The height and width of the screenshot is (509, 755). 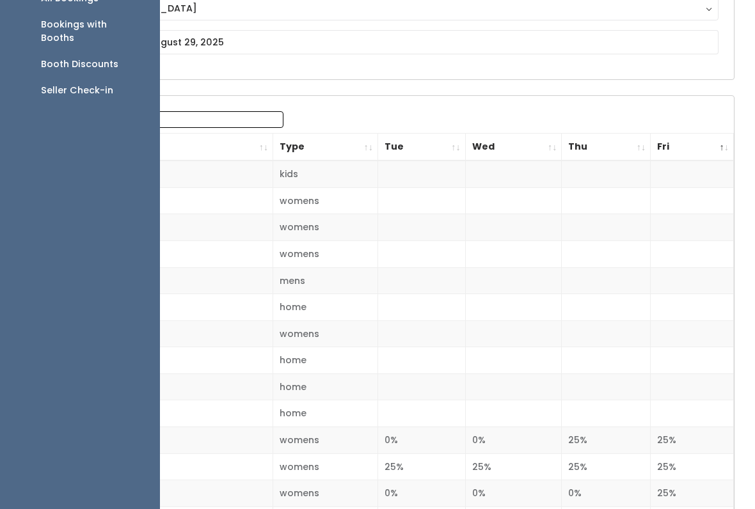 I want to click on th: Wed: activate to sort column ascending, so click(x=513, y=147).